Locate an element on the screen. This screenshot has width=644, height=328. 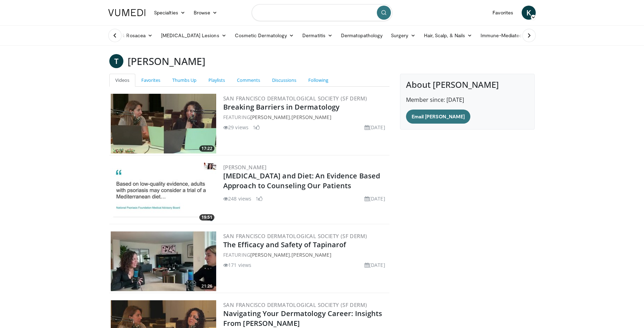
span: 19:51 is located at coordinates (207, 217).